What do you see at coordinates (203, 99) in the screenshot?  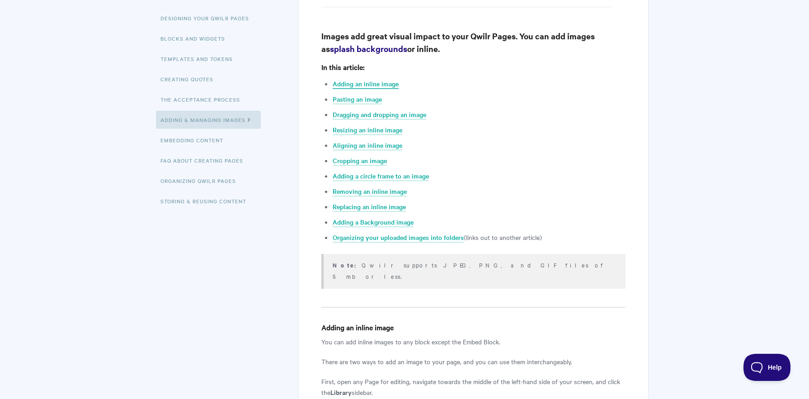 I see `a: The Acceptance Process` at bounding box center [203, 99].